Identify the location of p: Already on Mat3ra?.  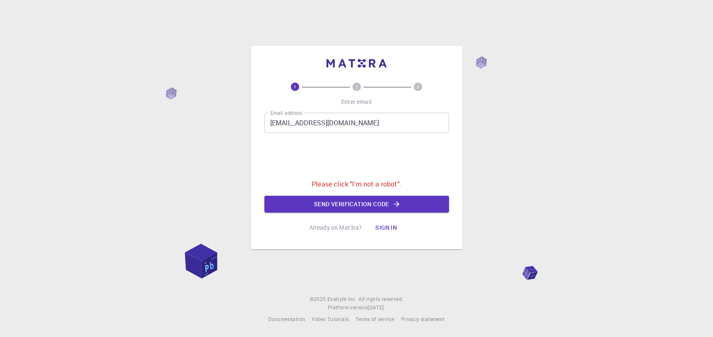
(335, 228).